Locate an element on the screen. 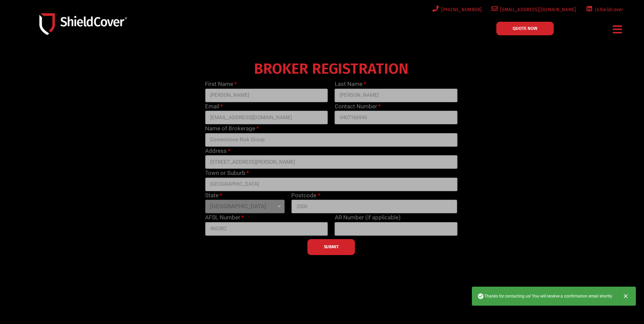 This screenshot has height=324, width=644. label: Last Name is located at coordinates (350, 84).